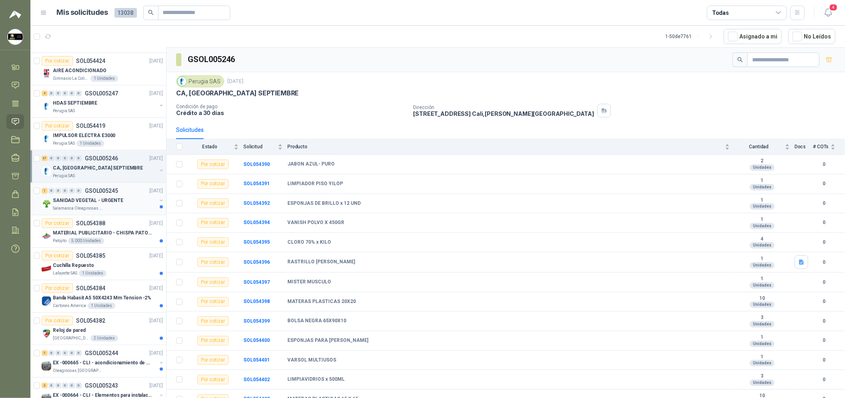  Describe the element at coordinates (86, 241) in the screenshot. I see `div: 5.000 Unidades` at that location.